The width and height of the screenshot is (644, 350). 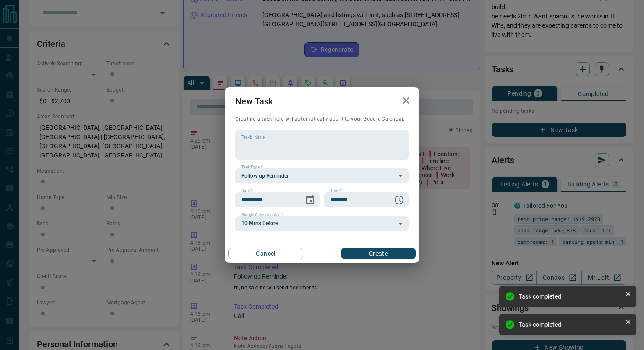 What do you see at coordinates (247, 191) in the screenshot?
I see `label: Date` at bounding box center [247, 191].